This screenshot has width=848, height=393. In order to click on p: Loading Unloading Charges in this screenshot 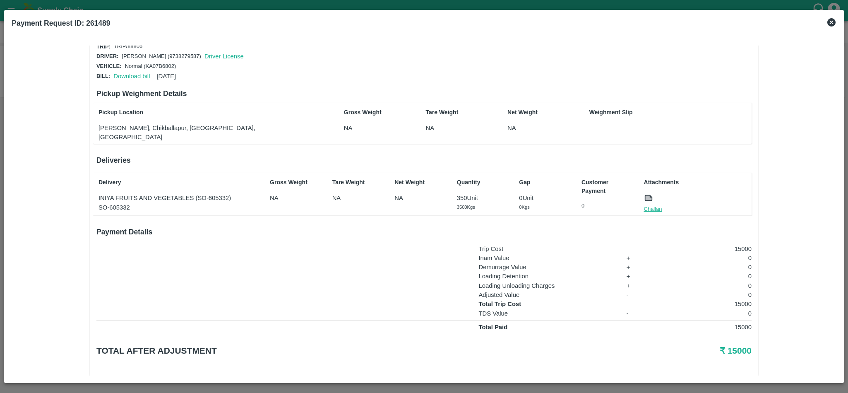, I will do `click(547, 286)`.